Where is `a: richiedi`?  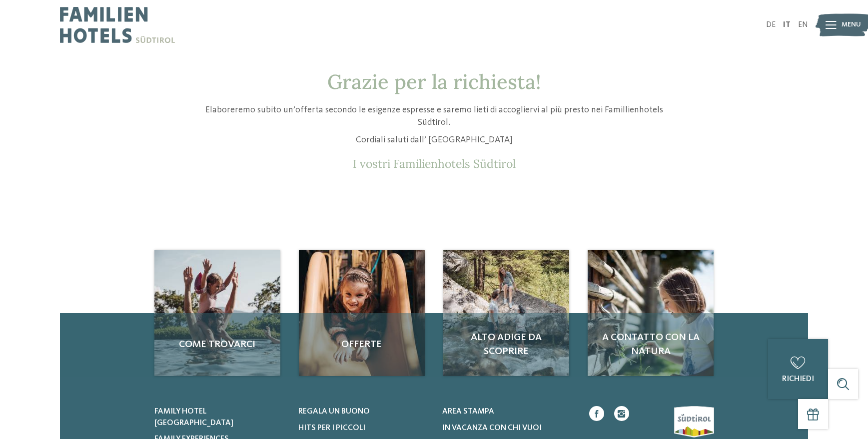
a: richiedi is located at coordinates (798, 369).